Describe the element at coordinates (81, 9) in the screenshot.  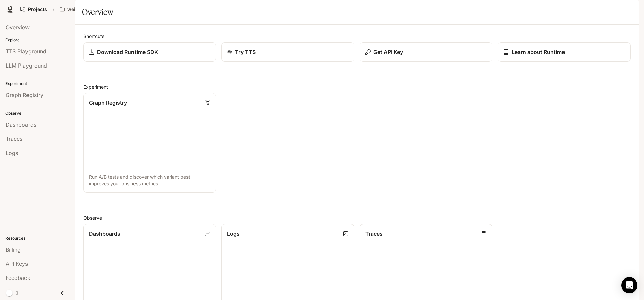
I see `button: Open workspace menu` at that location.